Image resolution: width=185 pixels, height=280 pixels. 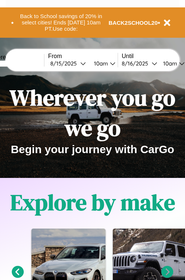 I want to click on button: 8/15/2025, so click(x=68, y=63).